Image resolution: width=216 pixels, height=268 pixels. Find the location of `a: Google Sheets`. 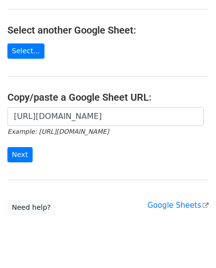

a: Google Sheets is located at coordinates (178, 205).